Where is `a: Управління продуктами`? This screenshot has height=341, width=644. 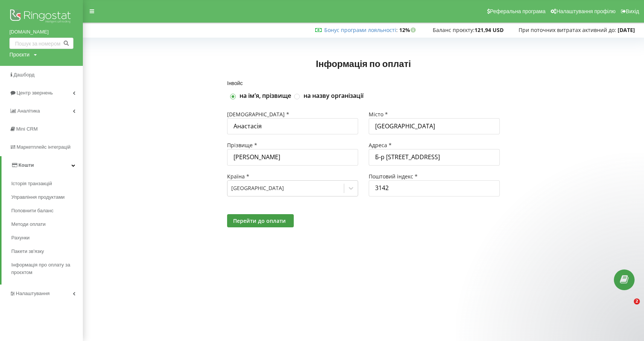 a: Управління продуктами is located at coordinates (47, 197).